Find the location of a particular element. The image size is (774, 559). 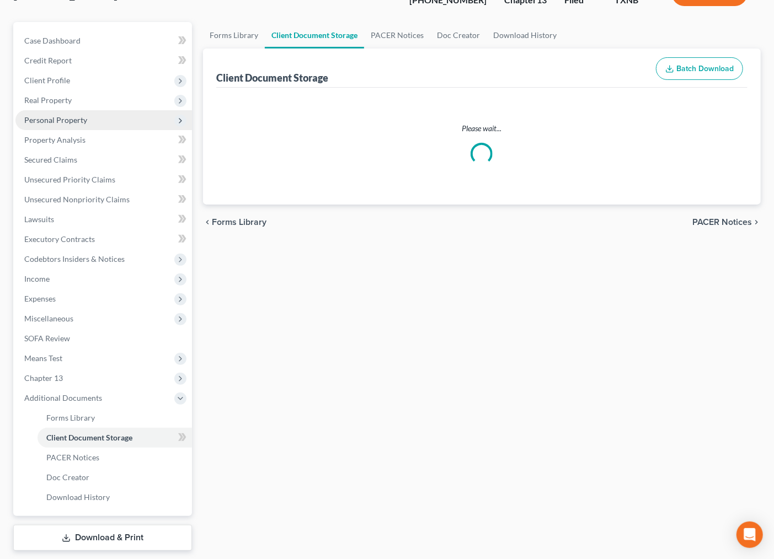

button: Batch Download is located at coordinates (699, 69).